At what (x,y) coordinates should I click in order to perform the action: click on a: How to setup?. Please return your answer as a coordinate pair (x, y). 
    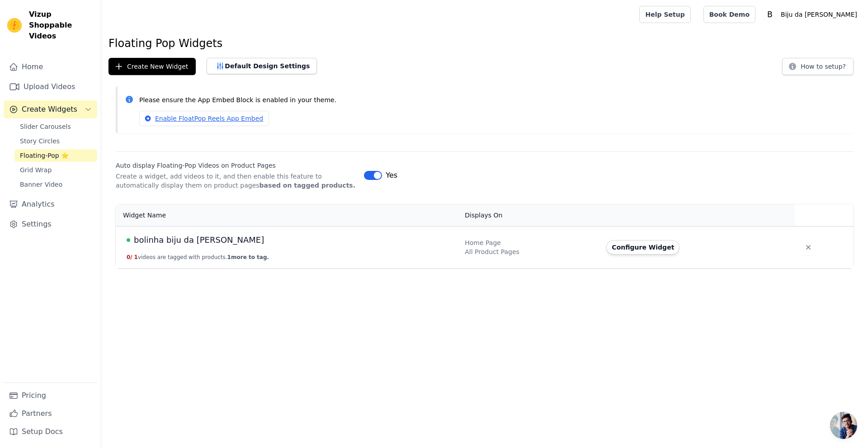
    Looking at the image, I should click on (818, 68).